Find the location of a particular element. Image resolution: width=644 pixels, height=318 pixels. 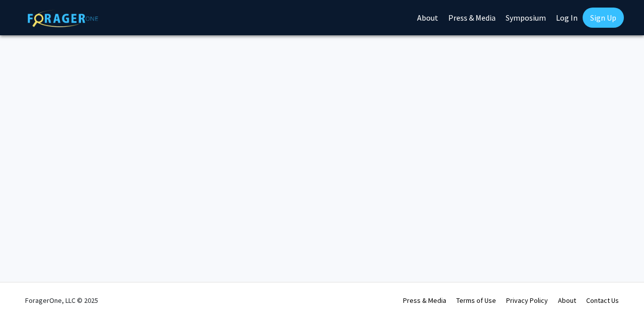

a: Sign Up is located at coordinates (604, 17).